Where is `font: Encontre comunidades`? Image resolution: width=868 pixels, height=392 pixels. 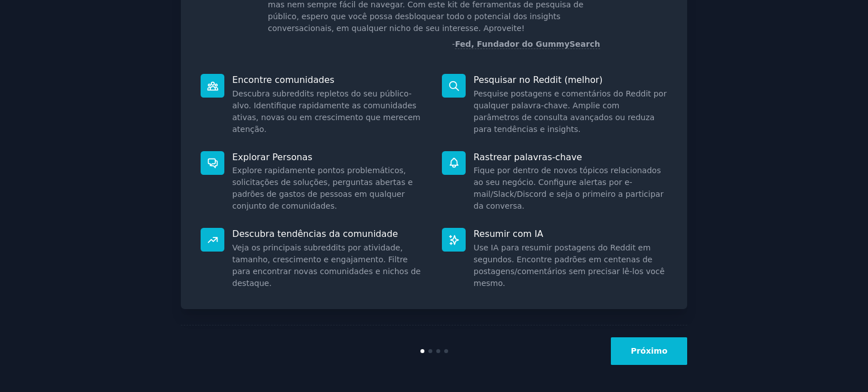
font: Encontre comunidades is located at coordinates (283, 79).